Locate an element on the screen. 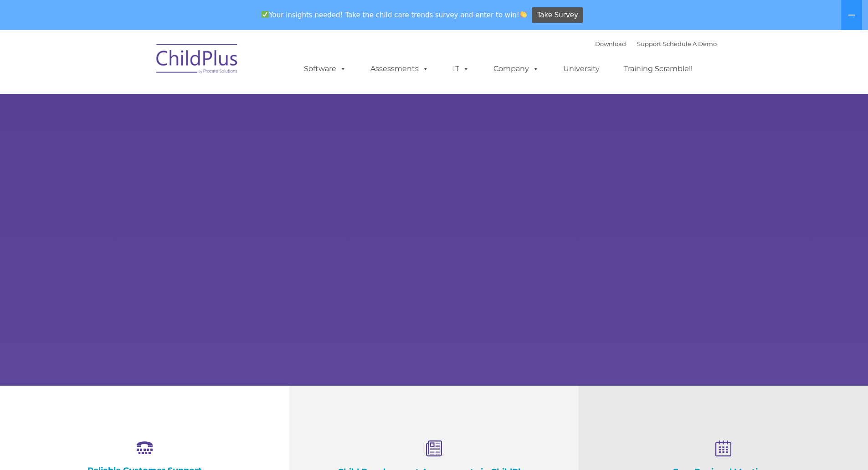 This screenshot has height=470, width=868. span: Your insights needed! Take the child care trends survey and enter to win! is located at coordinates (394, 14).